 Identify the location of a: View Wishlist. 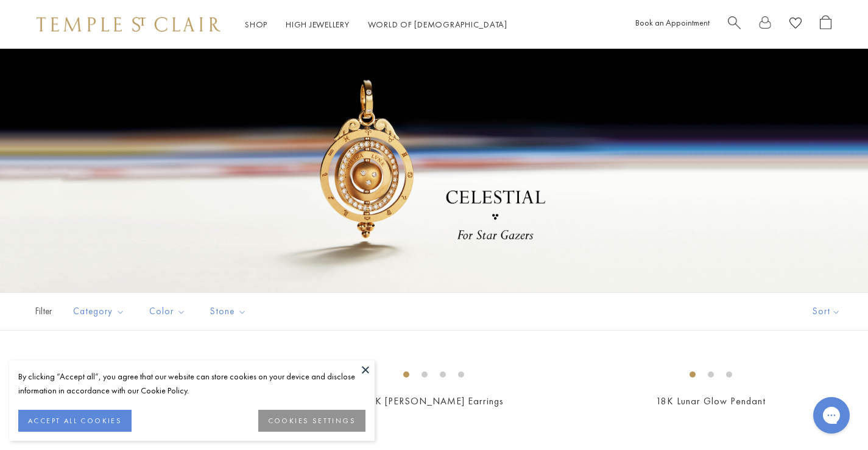
(796, 24).